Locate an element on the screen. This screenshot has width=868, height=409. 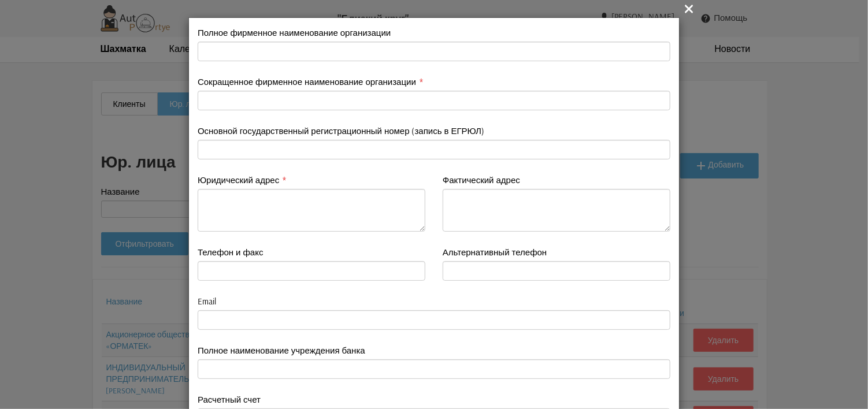
label: Основной государственный регистрационный номер (запись в ЕГРЮЛ) is located at coordinates (340, 130).